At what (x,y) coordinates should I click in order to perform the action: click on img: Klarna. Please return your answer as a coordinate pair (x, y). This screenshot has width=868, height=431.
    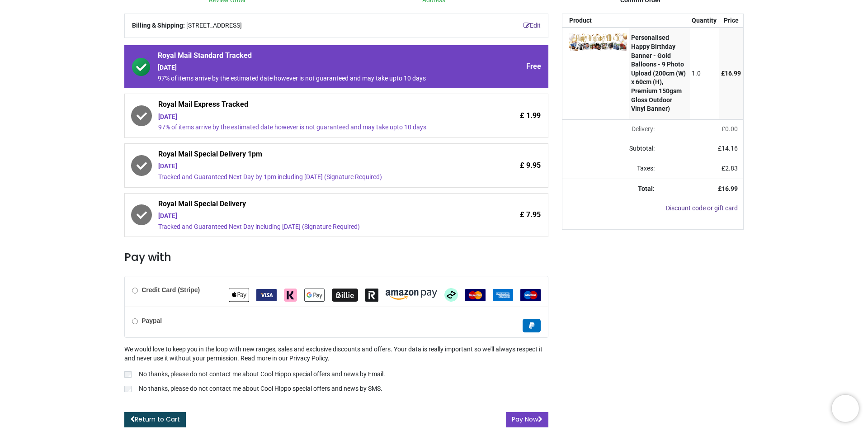
    Looking at the image, I should click on (290, 295).